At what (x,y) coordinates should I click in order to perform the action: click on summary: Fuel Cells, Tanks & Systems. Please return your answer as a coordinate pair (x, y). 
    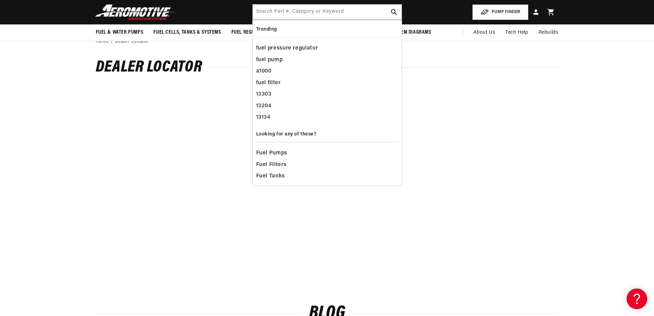
    Looking at the image, I should click on (187, 32).